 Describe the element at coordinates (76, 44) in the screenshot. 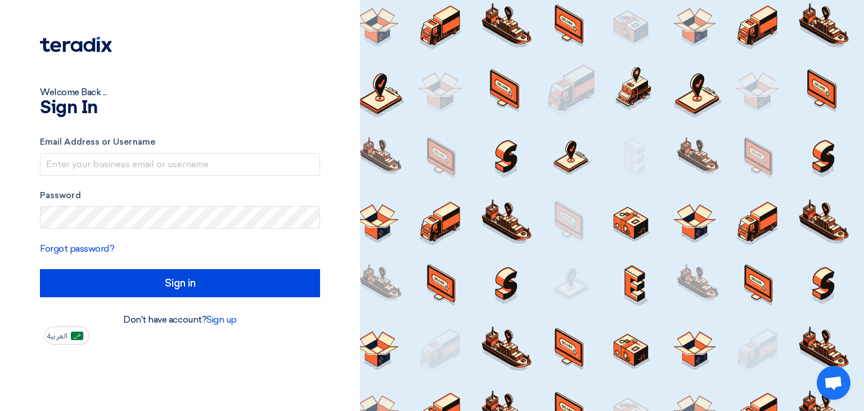

I see `img: Teradix logo` at that location.